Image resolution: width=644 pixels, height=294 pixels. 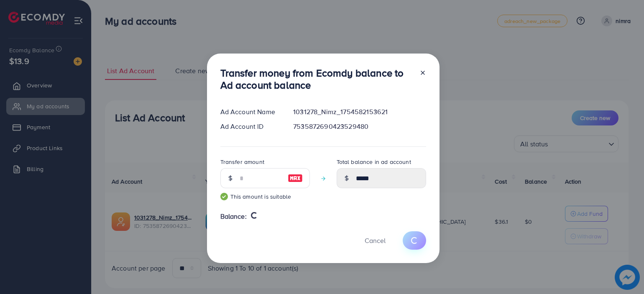 I want to click on h3: Transfer money from Ecomdy balance to Ad account balance, so click(x=316, y=79).